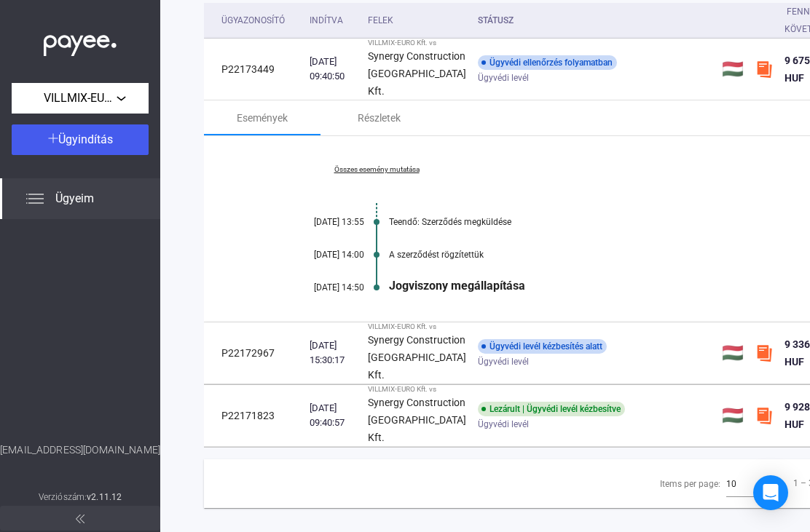 The height and width of the screenshot is (532, 810). Describe the element at coordinates (74, 199) in the screenshot. I see `span: Ügyeim` at that location.